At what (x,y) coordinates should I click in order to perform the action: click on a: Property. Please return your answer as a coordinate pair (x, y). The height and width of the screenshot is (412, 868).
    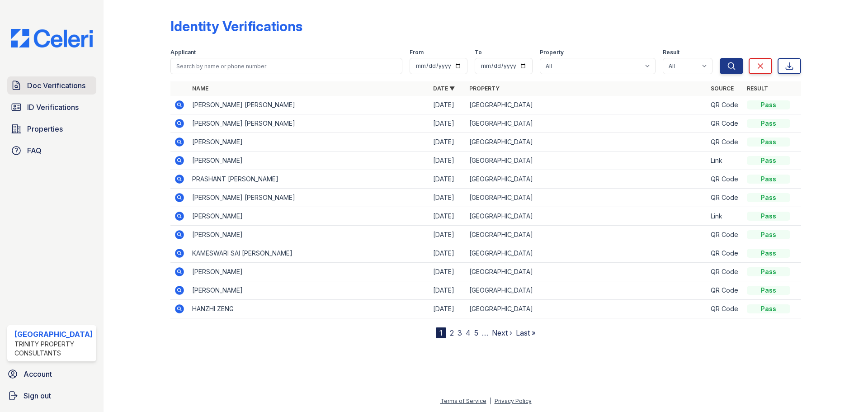
    Looking at the image, I should click on (484, 89).